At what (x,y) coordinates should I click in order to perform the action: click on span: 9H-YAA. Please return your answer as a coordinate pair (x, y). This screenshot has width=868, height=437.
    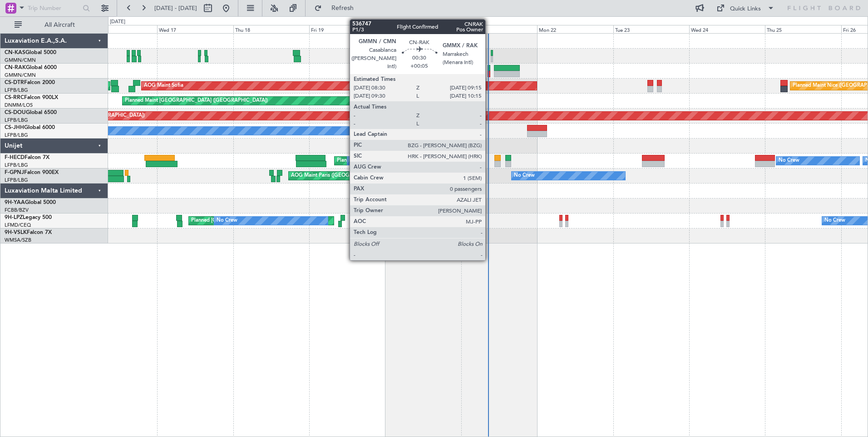
    Looking at the image, I should click on (15, 203).